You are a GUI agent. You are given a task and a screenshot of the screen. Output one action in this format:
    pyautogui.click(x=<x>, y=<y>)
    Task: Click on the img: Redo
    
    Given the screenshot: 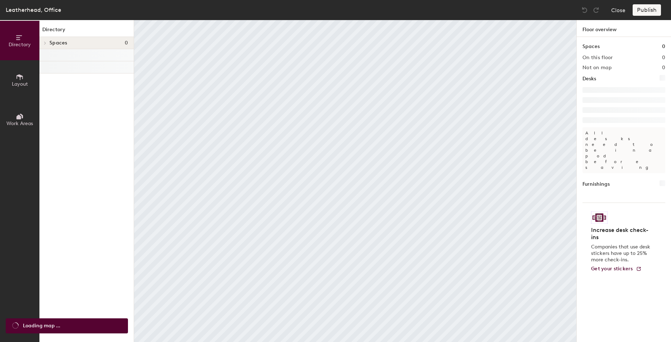 What is the action you would take?
    pyautogui.click(x=596, y=10)
    